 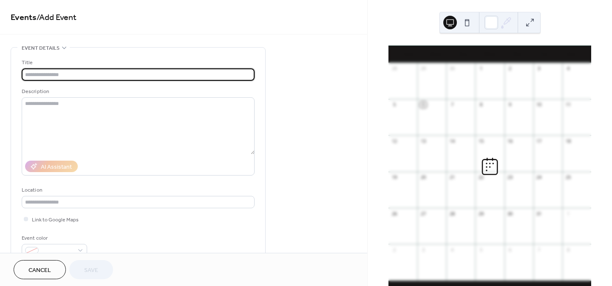 I want to click on div: Location, so click(x=137, y=190).